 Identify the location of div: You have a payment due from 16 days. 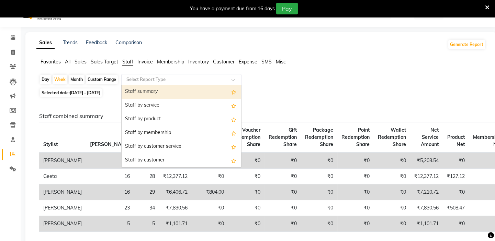
(232, 9).